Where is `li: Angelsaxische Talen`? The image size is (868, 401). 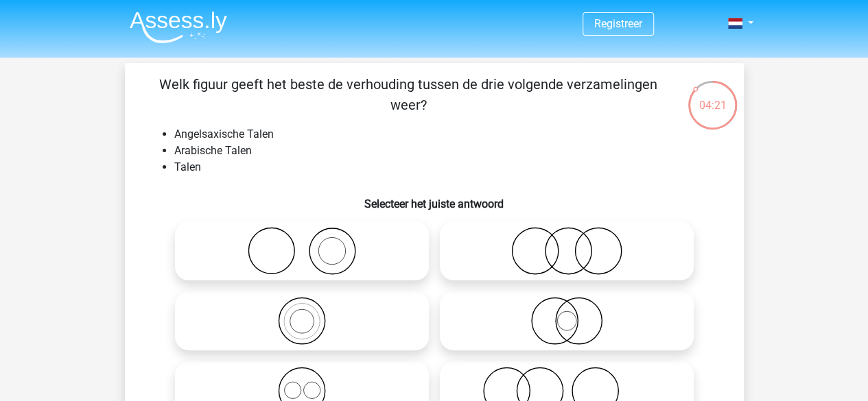
li: Angelsaxische Talen is located at coordinates (448, 135).